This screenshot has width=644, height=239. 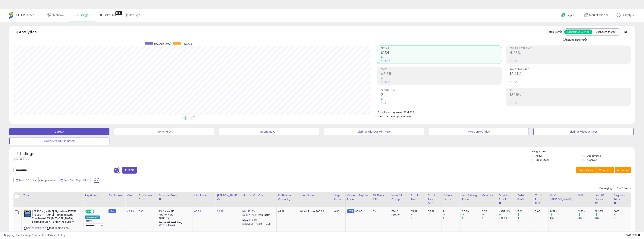 I want to click on h2: 4.23%, so click(x=570, y=53).